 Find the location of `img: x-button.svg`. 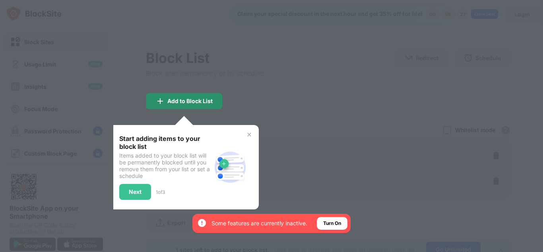

img: x-button.svg is located at coordinates (249, 134).